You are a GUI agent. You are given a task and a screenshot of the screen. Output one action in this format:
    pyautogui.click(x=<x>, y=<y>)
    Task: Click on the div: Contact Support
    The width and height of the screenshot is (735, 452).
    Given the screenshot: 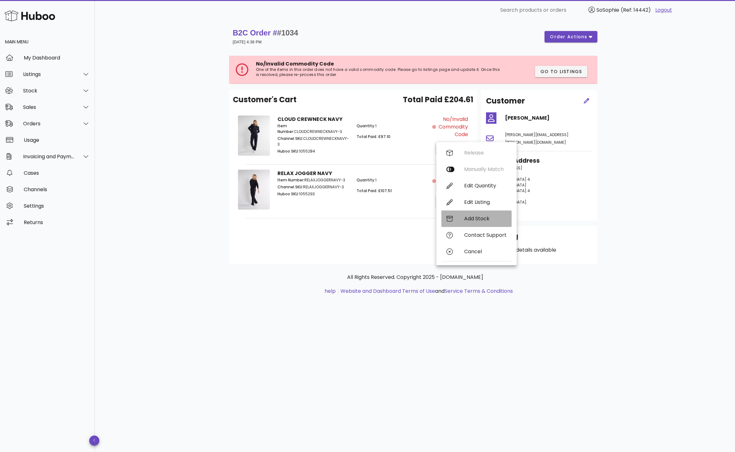 What is the action you would take?
    pyautogui.click(x=485, y=235)
    